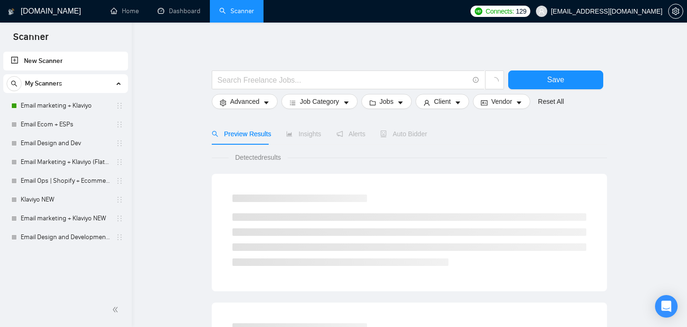  Describe the element at coordinates (65, 238) in the screenshot. I see `a: Email Design and Development (Structured Logic)` at that location.